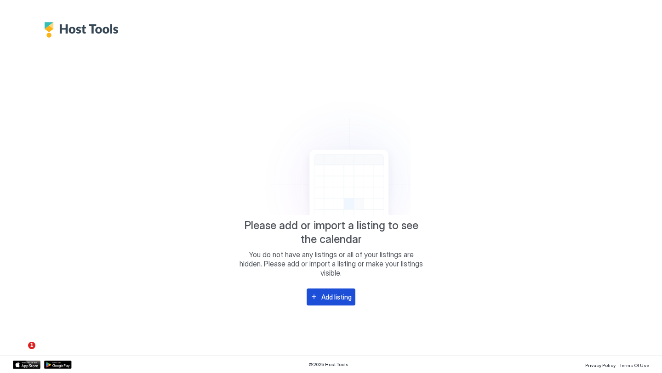  I want to click on div: Google Play Store, so click(58, 365).